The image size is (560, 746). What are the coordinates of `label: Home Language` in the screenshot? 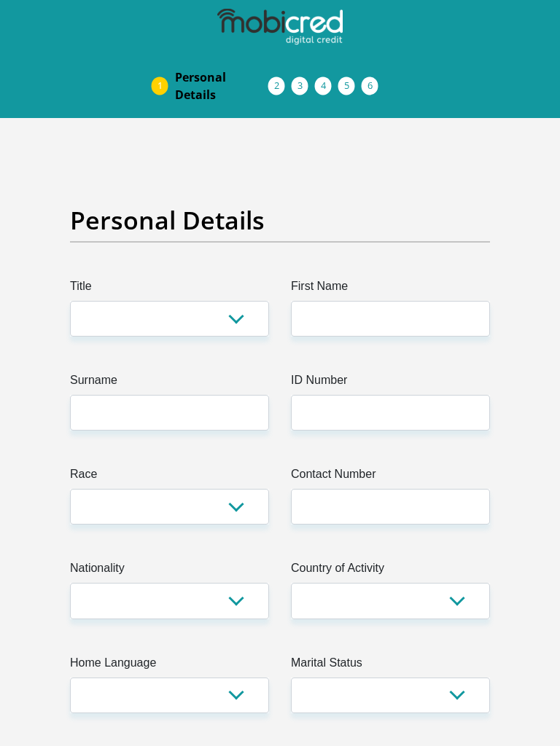 It's located at (169, 666).